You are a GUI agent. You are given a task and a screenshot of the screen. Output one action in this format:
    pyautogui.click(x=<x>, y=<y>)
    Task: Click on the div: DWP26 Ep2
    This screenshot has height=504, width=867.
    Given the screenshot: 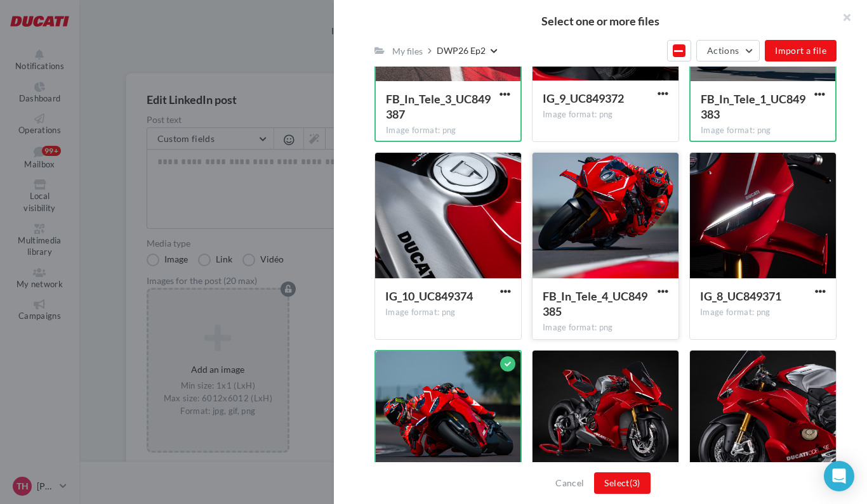 What is the action you would take?
    pyautogui.click(x=460, y=50)
    